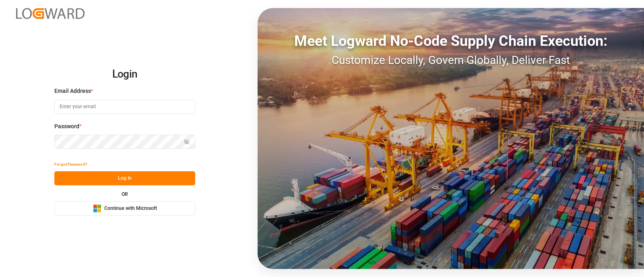 Image resolution: width=644 pixels, height=277 pixels. I want to click on img: Logward_new_orange.png, so click(50, 13).